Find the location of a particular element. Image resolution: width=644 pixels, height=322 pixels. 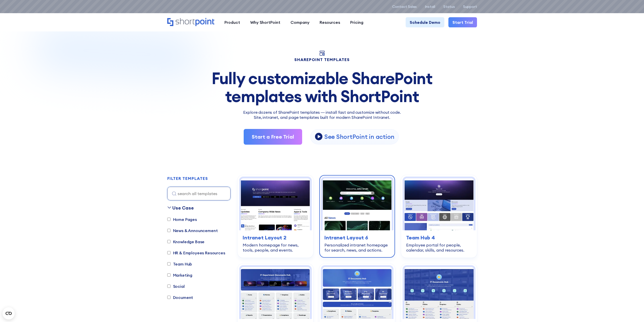

a: Install is located at coordinates (430, 6).